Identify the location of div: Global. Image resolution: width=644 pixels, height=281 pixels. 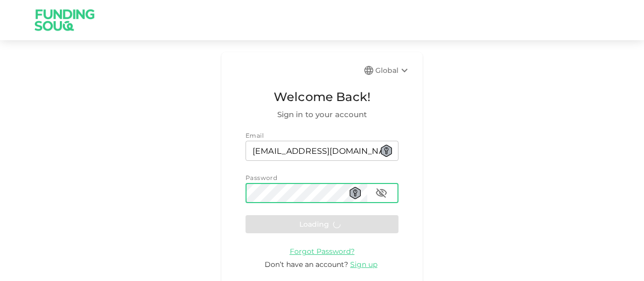
(393, 70).